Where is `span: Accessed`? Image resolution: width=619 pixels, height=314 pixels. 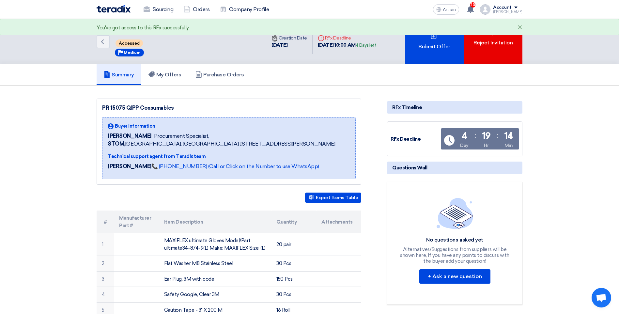 span: Accessed is located at coordinates (129, 43).